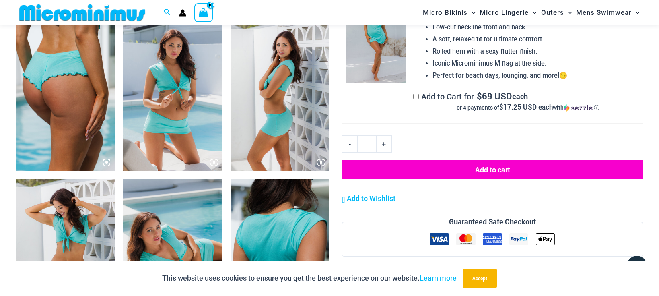 This screenshot has height=296, width=659. I want to click on img: Bahama Breeze Mint 5119 Shorts, so click(66, 96).